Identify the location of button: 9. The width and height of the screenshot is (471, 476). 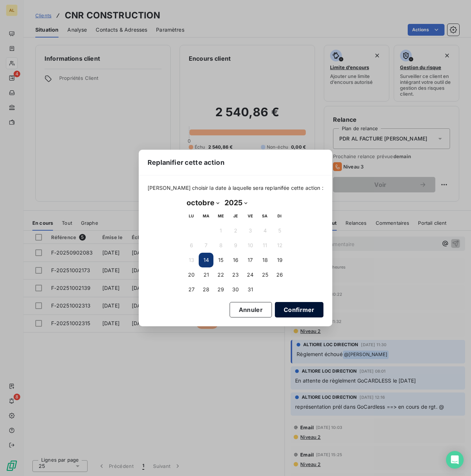
(235, 245).